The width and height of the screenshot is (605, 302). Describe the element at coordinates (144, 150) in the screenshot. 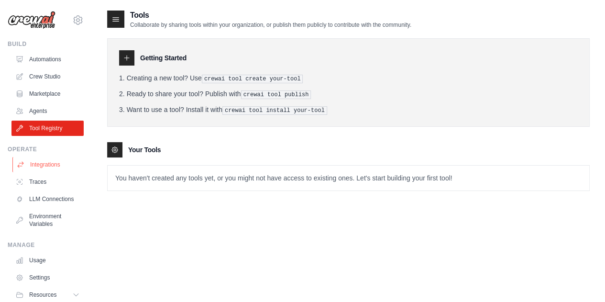

I see `h3: Your Tools` at that location.